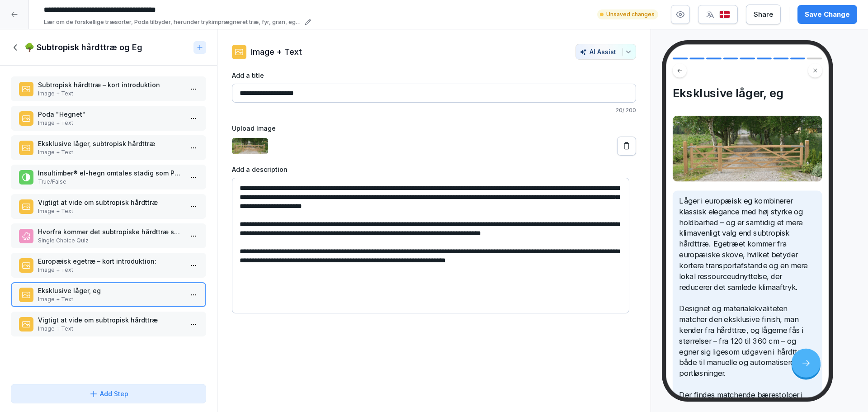 The height and width of the screenshot is (412, 868). What do you see at coordinates (108, 236) in the screenshot?
I see `div: Hvorfra kommer det subtropiske hårdttræ som Poda typisk anvender fra?Single Choice Quiz` at bounding box center [108, 236].